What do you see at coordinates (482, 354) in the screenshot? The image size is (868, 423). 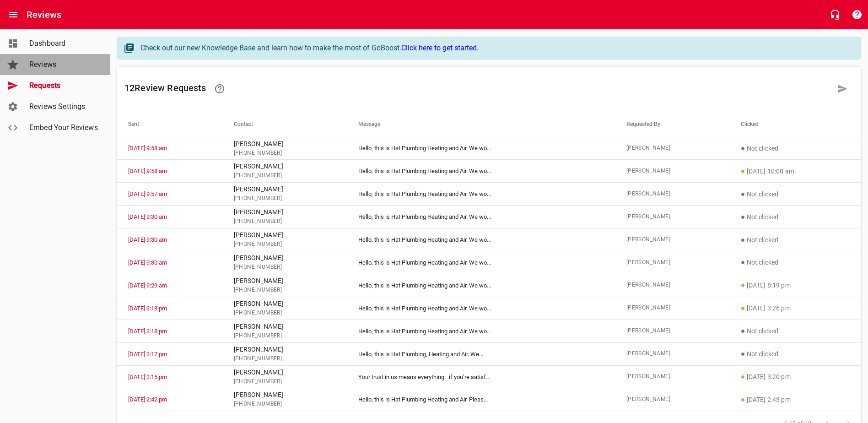 I see `td: Hello, this is Hat Plumbing, Heating and Air. We ...` at bounding box center [482, 354].